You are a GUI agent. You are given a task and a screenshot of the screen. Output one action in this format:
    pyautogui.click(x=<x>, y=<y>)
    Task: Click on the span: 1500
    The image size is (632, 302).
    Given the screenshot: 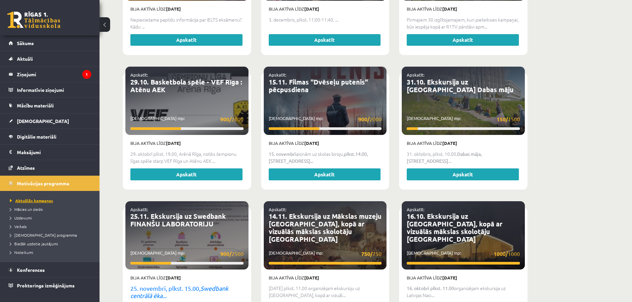 What is the action you would take?
    pyautogui.click(x=508, y=119)
    